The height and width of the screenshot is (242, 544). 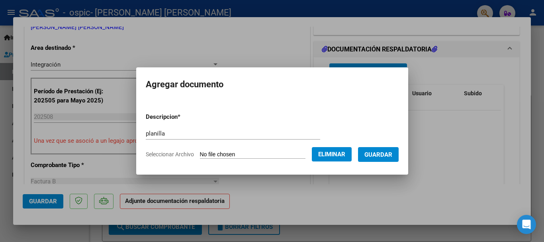 What do you see at coordinates (378, 154) in the screenshot?
I see `button: Guardar` at bounding box center [378, 154].